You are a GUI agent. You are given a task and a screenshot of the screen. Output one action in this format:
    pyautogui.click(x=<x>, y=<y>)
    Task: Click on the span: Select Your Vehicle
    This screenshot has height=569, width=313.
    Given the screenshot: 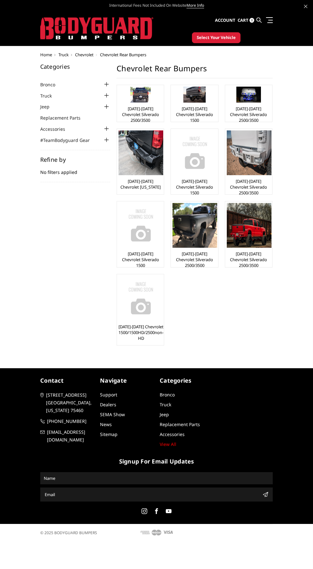 What is the action you would take?
    pyautogui.click(x=216, y=38)
    